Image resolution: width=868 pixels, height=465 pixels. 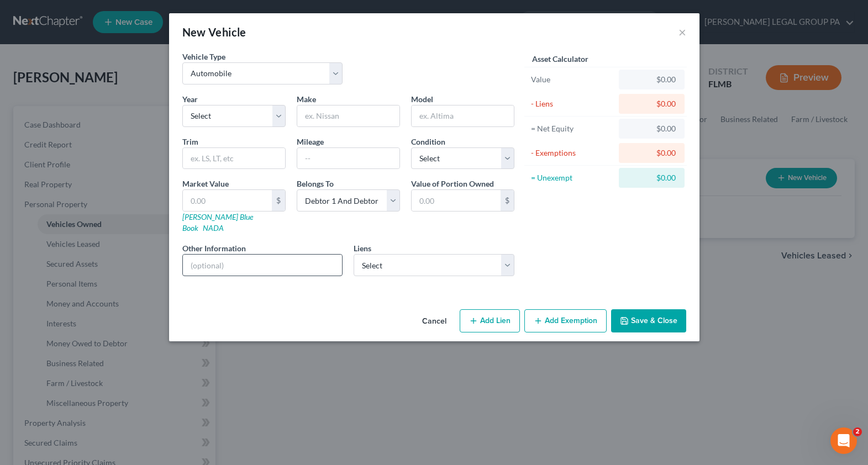 I want to click on label: Asset Calculator, so click(x=561, y=58).